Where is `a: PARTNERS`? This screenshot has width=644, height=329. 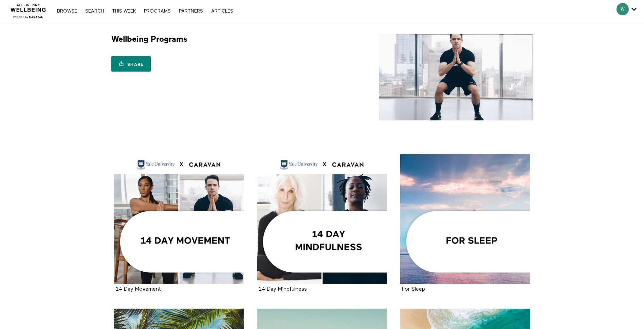 a: PARTNERS is located at coordinates (190, 11).